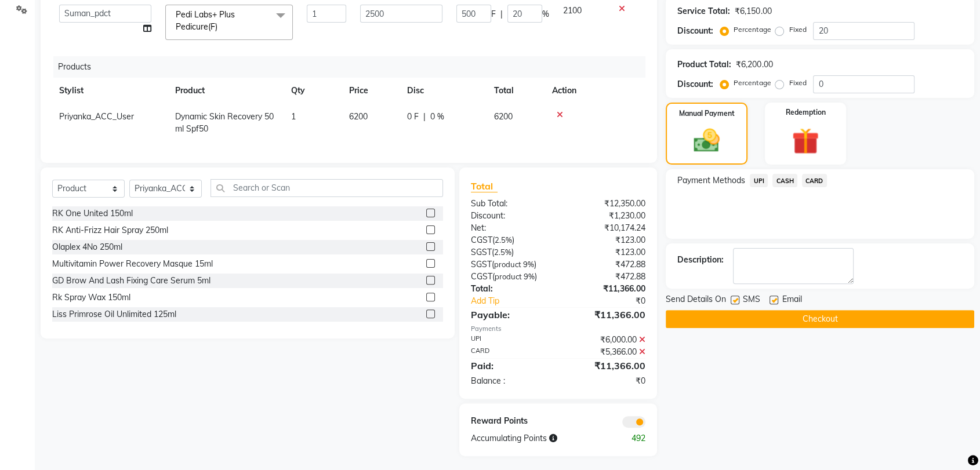  I want to click on div: ₹1,230.00, so click(607, 216).